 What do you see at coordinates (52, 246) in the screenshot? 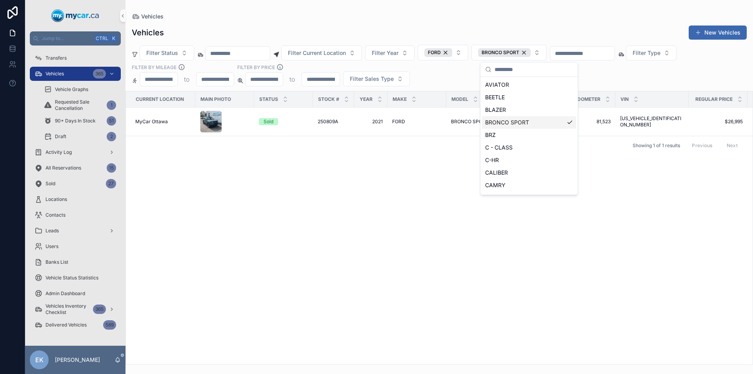
I see `span: Users` at bounding box center [52, 246].